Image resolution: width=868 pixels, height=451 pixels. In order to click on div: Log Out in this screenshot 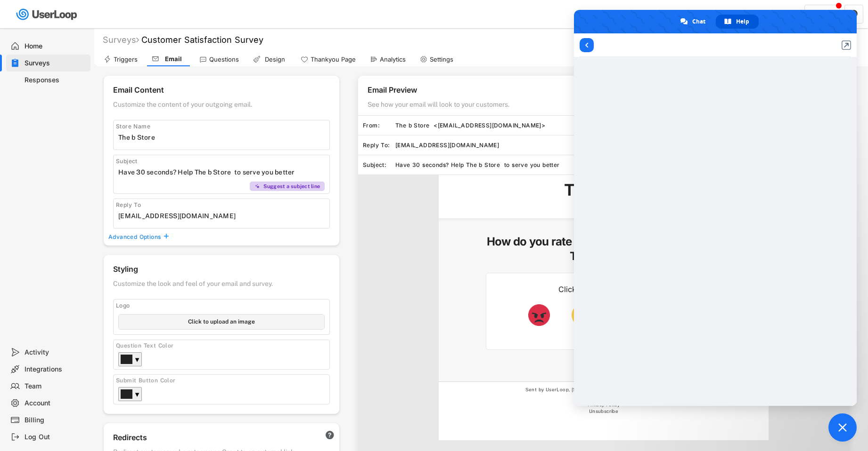, I will do `click(56, 437)`.